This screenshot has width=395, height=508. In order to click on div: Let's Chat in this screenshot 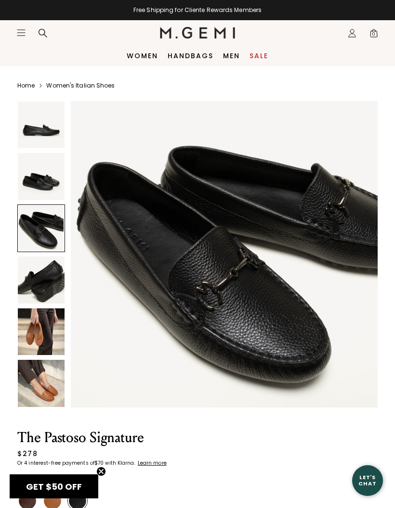, I will do `click(367, 480)`.